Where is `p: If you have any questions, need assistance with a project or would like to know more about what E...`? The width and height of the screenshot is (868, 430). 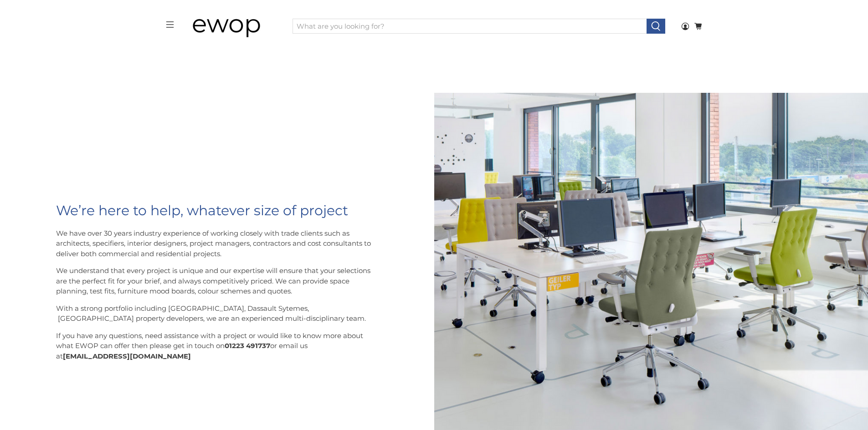 p: If you have any questions, need assistance with a project or would like to know more about what E... is located at coordinates (217, 346).